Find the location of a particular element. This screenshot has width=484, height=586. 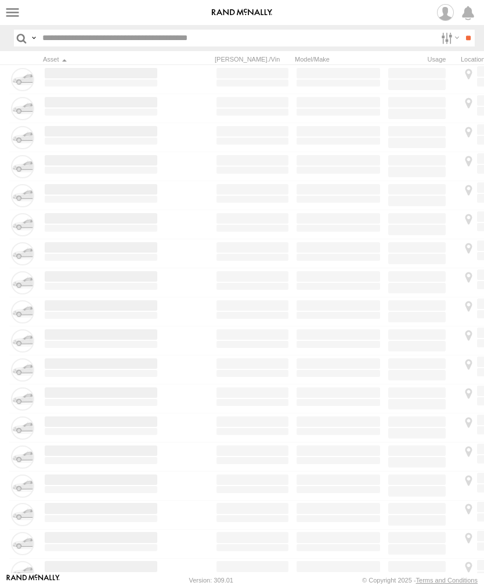

img: rand-logo.svg is located at coordinates (242, 13).